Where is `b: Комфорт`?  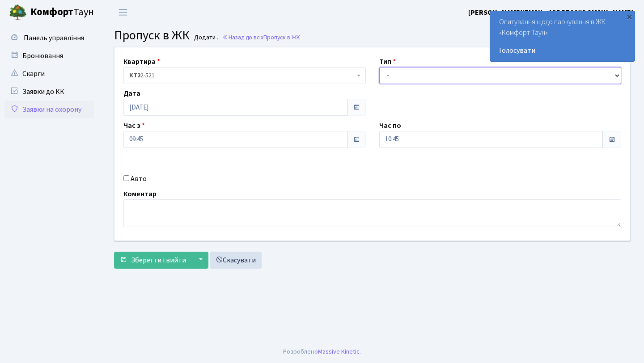 b: Комфорт is located at coordinates (52, 12).